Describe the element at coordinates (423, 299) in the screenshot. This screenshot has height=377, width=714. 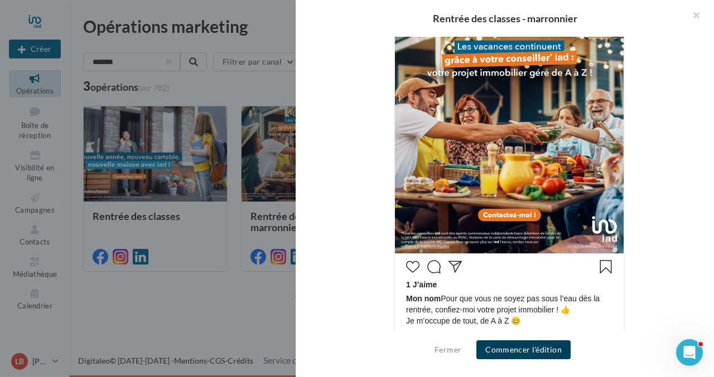
I see `span: Mon nom` at that location.